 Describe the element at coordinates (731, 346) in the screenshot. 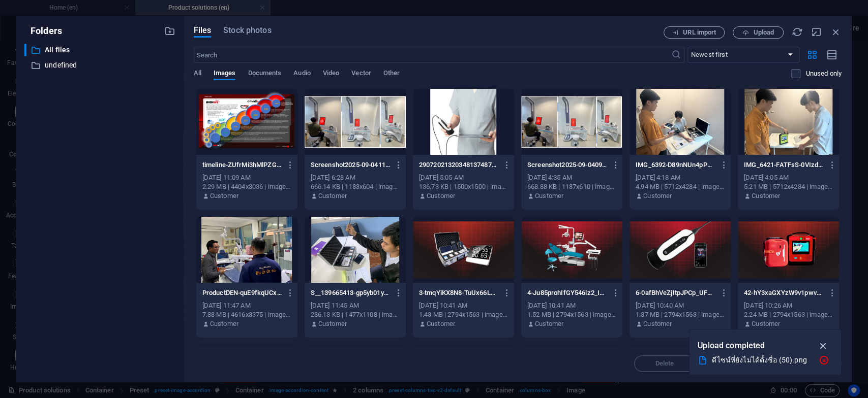

I see `p: Upload completed` at that location.